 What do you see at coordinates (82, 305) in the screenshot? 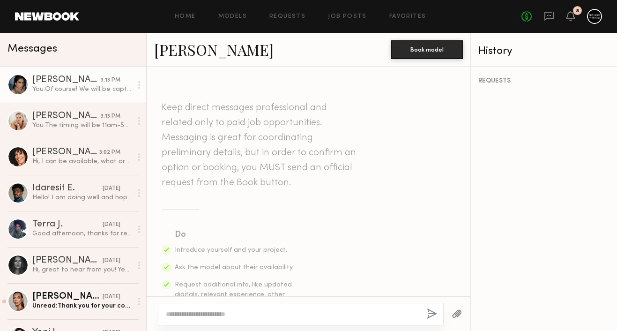
I see `div: Unread: Thank you for your consideration!` at bounding box center [82, 305].